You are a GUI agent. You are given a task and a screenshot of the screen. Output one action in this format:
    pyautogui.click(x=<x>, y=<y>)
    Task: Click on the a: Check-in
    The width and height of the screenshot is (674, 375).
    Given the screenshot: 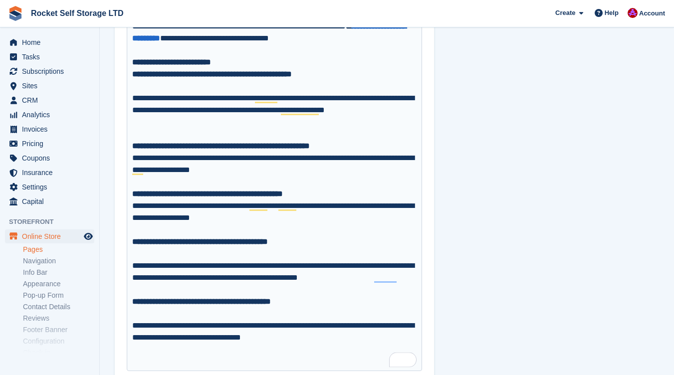 What is the action you would take?
    pyautogui.click(x=58, y=353)
    